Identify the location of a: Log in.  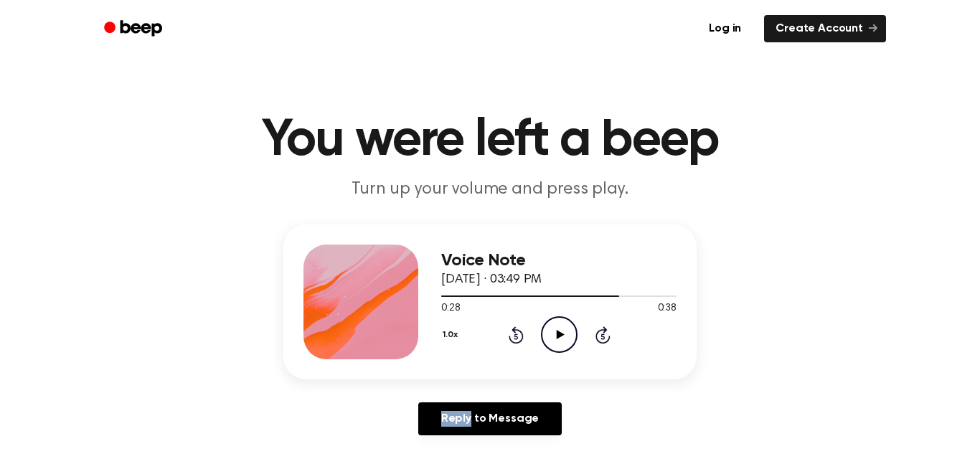
(725, 29).